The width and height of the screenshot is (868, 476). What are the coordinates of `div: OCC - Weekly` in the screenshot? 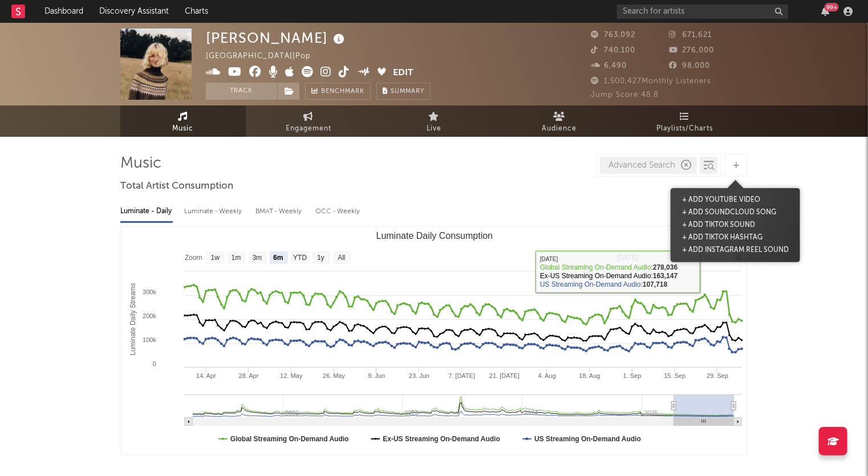 It's located at (338, 212).